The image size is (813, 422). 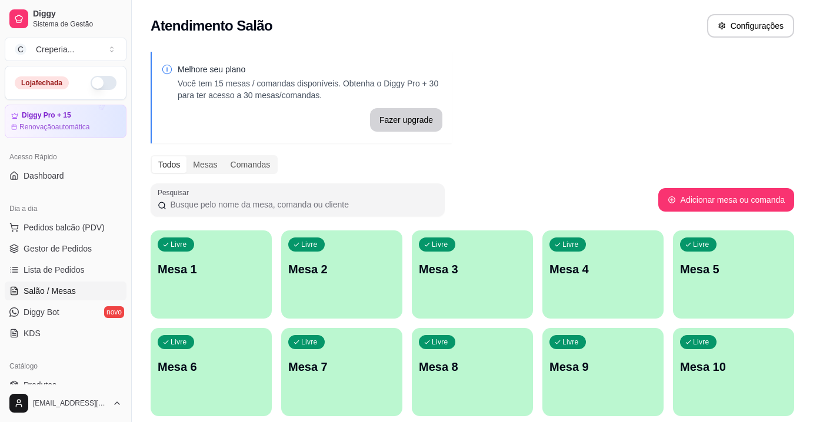 I want to click on a: Lista de Pedidos, so click(x=65, y=270).